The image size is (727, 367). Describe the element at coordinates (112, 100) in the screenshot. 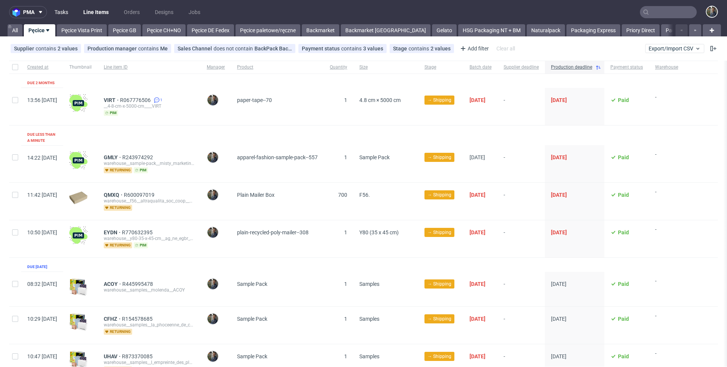

I see `a: VIRT` at that location.